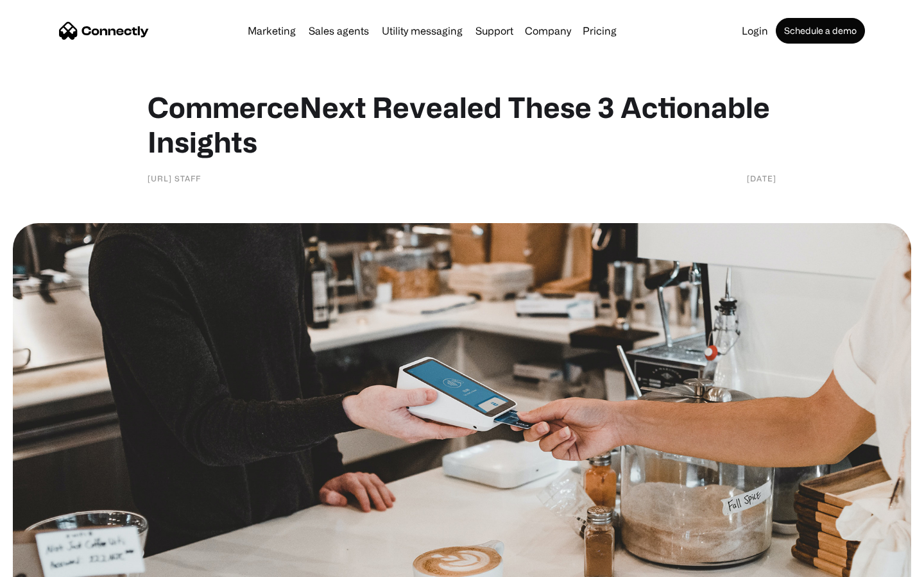  What do you see at coordinates (548, 31) in the screenshot?
I see `div: Company` at bounding box center [548, 31].